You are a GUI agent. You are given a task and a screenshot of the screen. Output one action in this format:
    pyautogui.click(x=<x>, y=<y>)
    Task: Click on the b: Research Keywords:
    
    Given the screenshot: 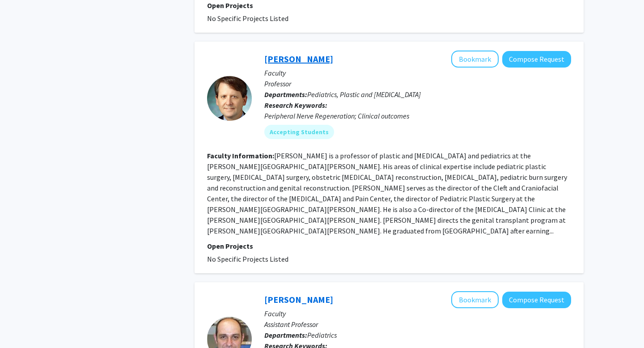 What is the action you would take?
    pyautogui.click(x=296, y=105)
    